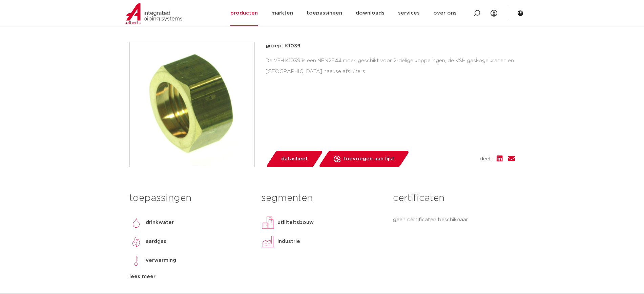 The image size is (644, 294). I want to click on p: aardgas, so click(156, 241).